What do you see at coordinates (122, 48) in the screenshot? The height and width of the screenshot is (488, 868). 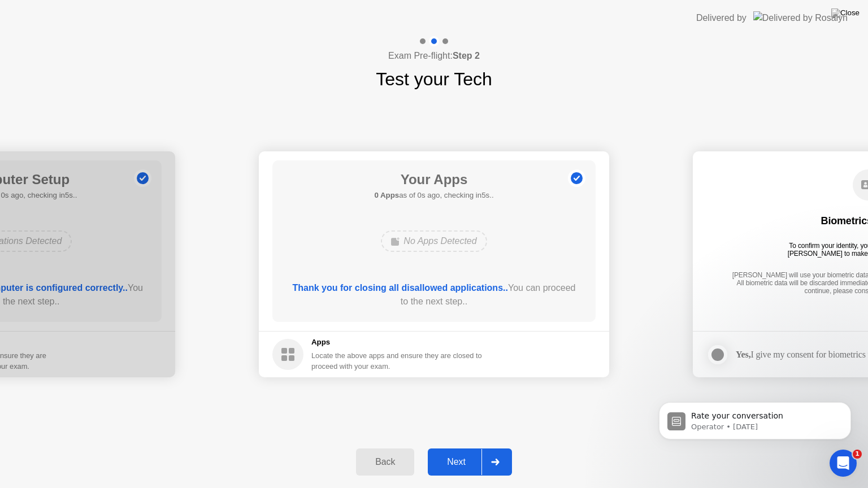 I see `p: Message from Operator, sent 1d ago` at bounding box center [122, 48].